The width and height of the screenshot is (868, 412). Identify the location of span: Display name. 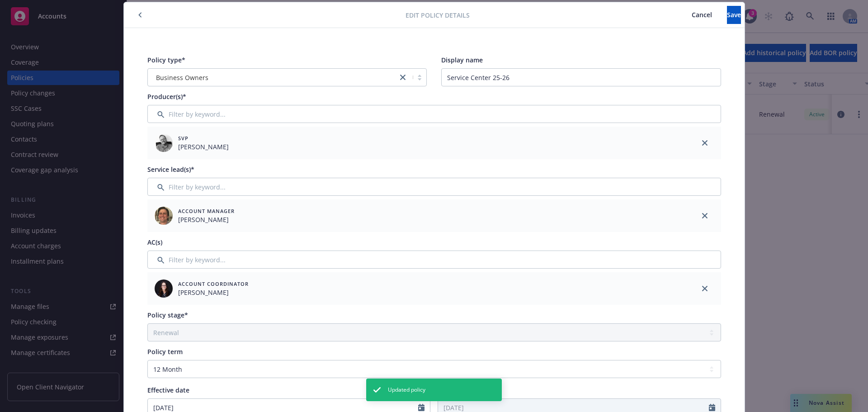
(462, 60).